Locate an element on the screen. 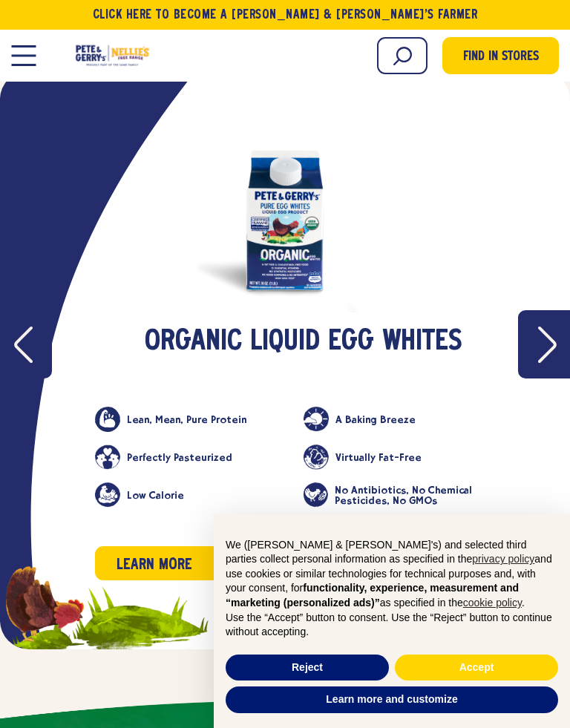 Image resolution: width=570 pixels, height=728 pixels. span: Learn more is located at coordinates (154, 565).